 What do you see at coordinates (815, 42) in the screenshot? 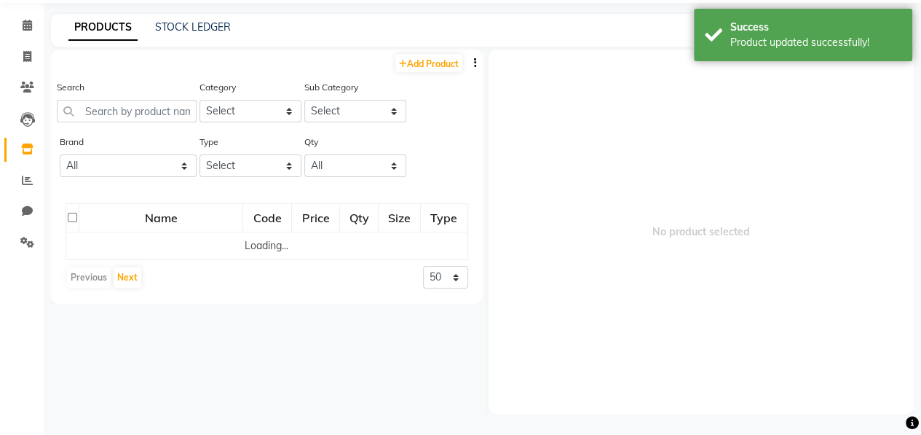
I see `div: Product updated successfully!` at bounding box center [815, 42].